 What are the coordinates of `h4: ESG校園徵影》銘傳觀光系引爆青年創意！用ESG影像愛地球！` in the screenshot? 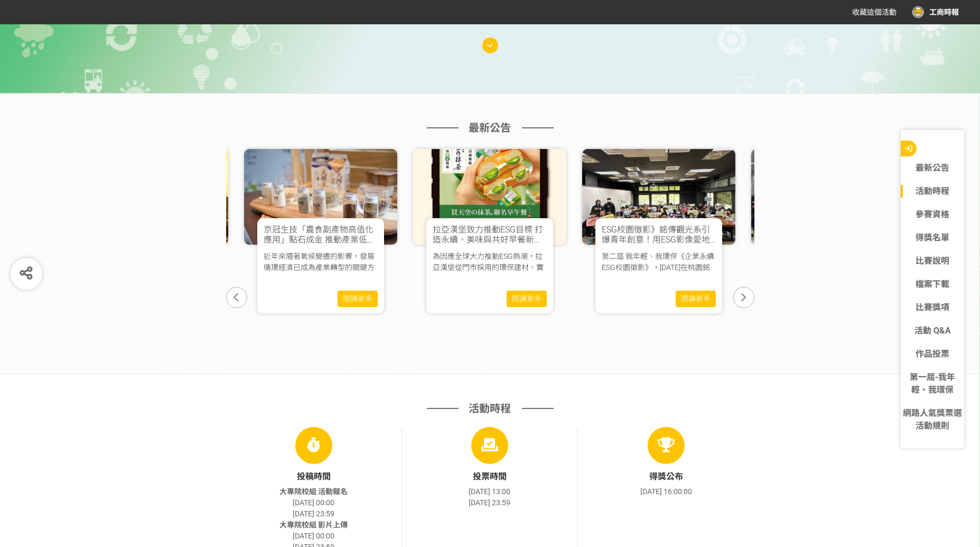 It's located at (659, 235).